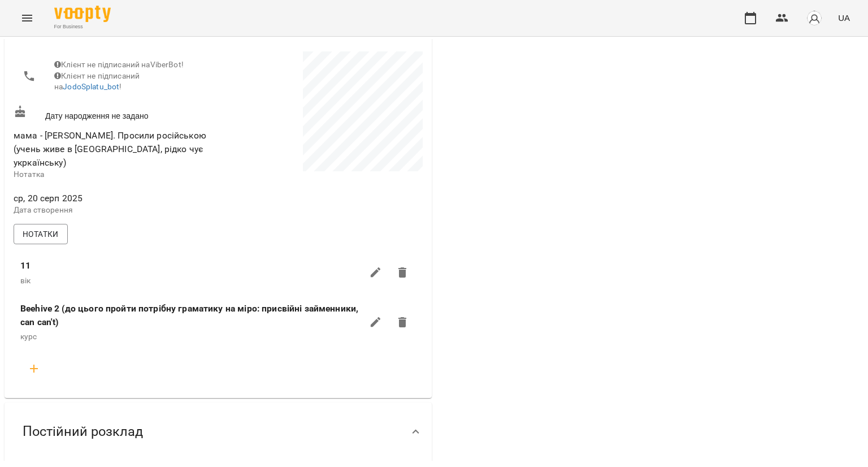 The width and height of the screenshot is (868, 467). Describe the element at coordinates (27, 18) in the screenshot. I see `button: Menu` at that location.